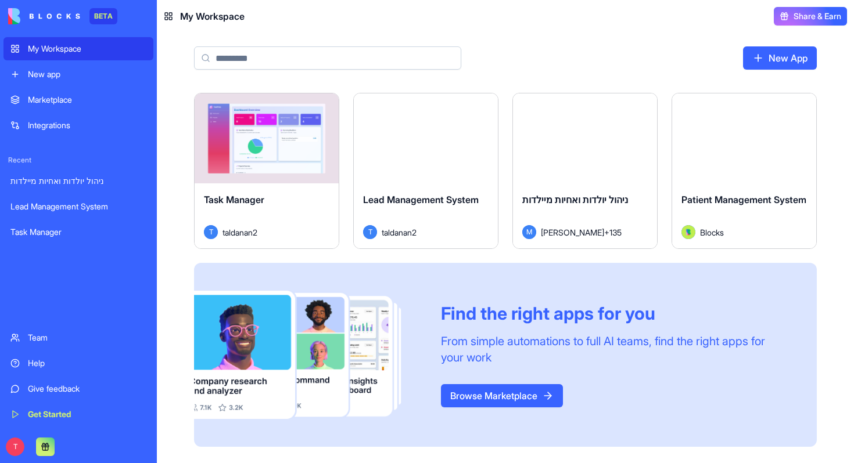 Image resolution: width=854 pixels, height=463 pixels. I want to click on div: Task Manager, so click(78, 232).